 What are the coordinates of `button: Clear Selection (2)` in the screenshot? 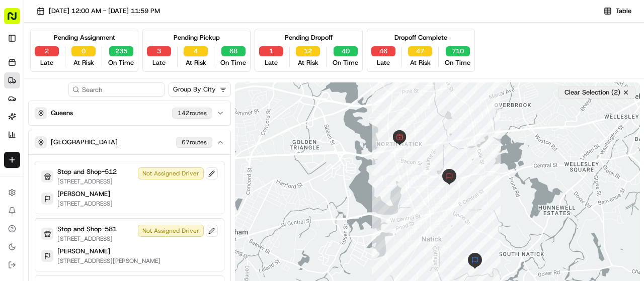 It's located at (597, 93).